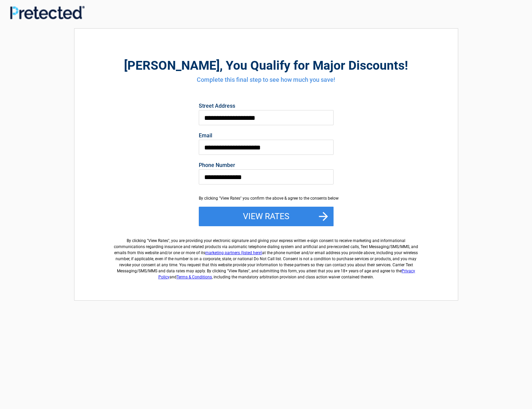 This screenshot has width=532, height=409. I want to click on img: Main Logo, so click(47, 12).